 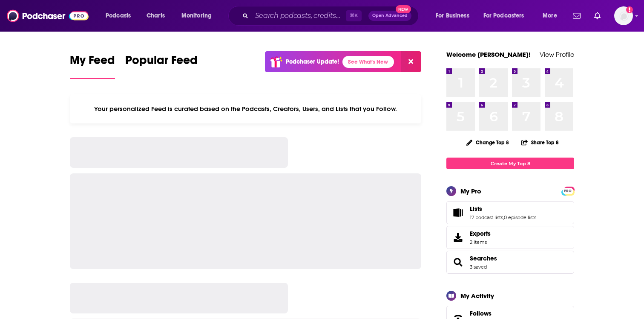 I want to click on a: Popular Feed, so click(x=161, y=66).